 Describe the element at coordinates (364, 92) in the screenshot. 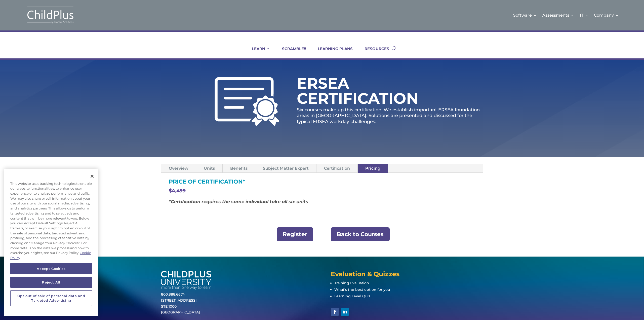

I see `h1: ERSEA Certification` at that location.